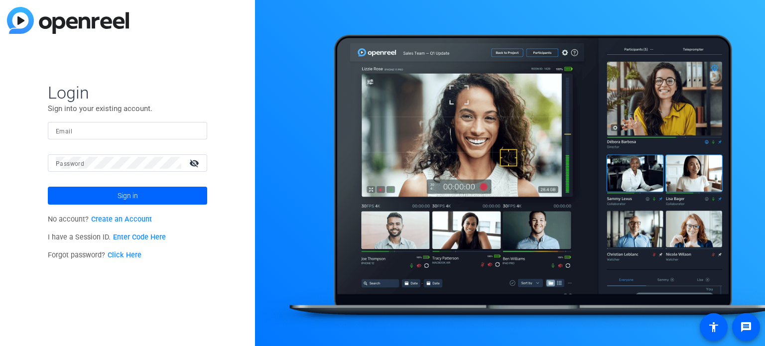  What do you see at coordinates (124, 255) in the screenshot?
I see `a: Click Here` at bounding box center [124, 255].